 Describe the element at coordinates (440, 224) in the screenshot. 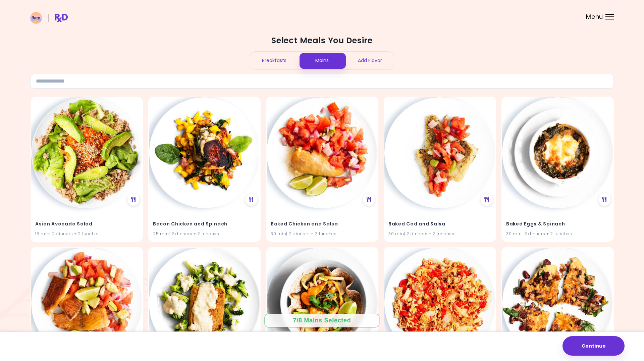

I see `h4: Baked Cod and Salsa` at that location.